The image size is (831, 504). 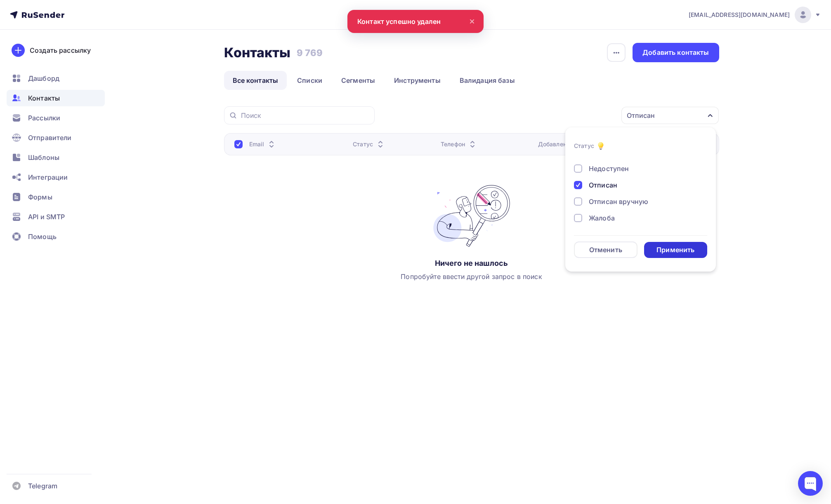 What do you see at coordinates (609, 168) in the screenshot?
I see `div: Недоступен` at bounding box center [609, 168].